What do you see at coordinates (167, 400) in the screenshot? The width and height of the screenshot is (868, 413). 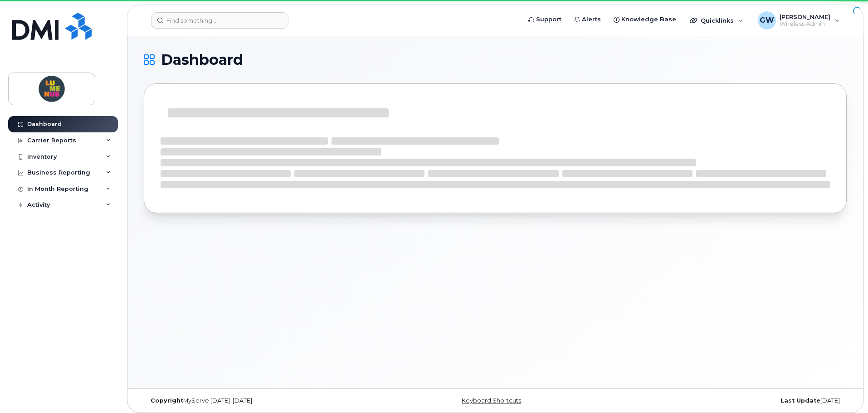 I see `strong: Copyright` at bounding box center [167, 400].